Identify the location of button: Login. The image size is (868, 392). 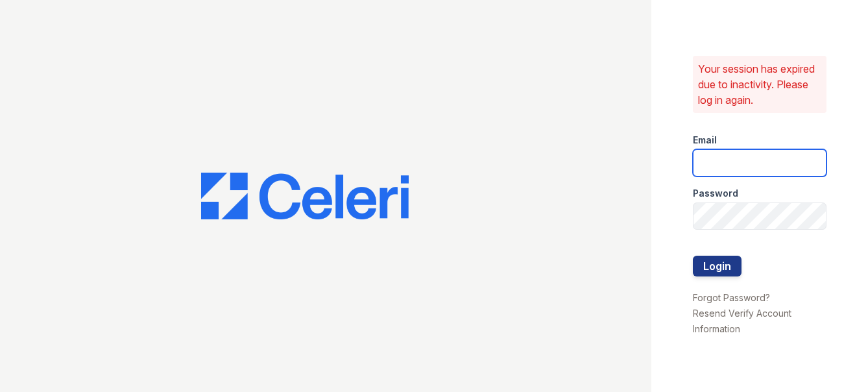
(716, 266).